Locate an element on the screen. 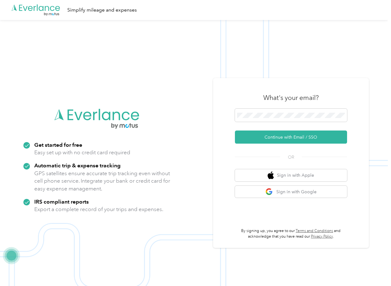 This screenshot has height=286, width=391. strong: Get started for free is located at coordinates (58, 144).